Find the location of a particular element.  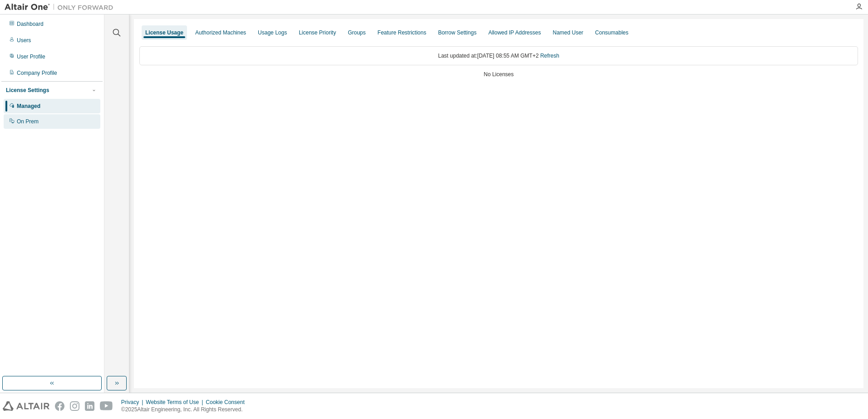

div: On Prem is located at coordinates (28, 121).